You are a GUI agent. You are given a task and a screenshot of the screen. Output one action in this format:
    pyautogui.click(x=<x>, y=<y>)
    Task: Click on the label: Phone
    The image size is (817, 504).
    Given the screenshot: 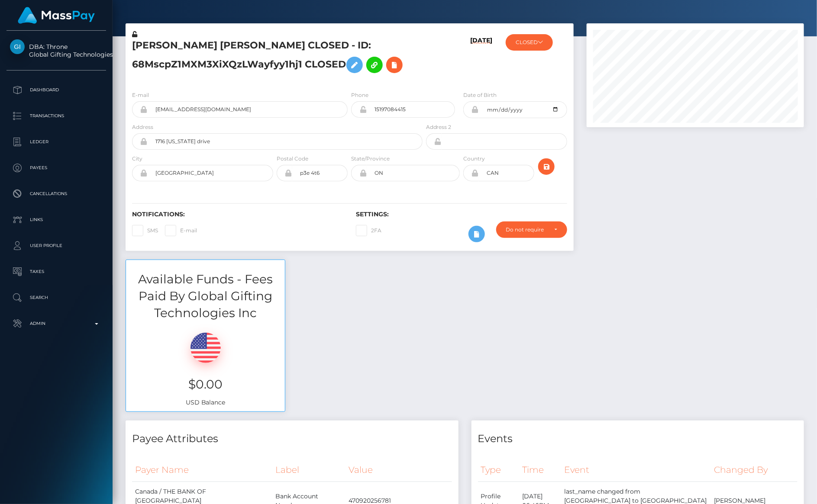 What is the action you would take?
    pyautogui.click(x=359, y=95)
    